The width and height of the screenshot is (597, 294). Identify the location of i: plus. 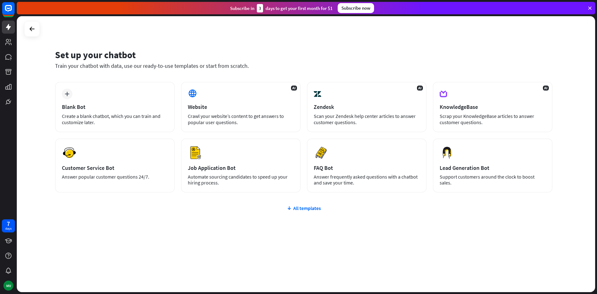
(67, 94).